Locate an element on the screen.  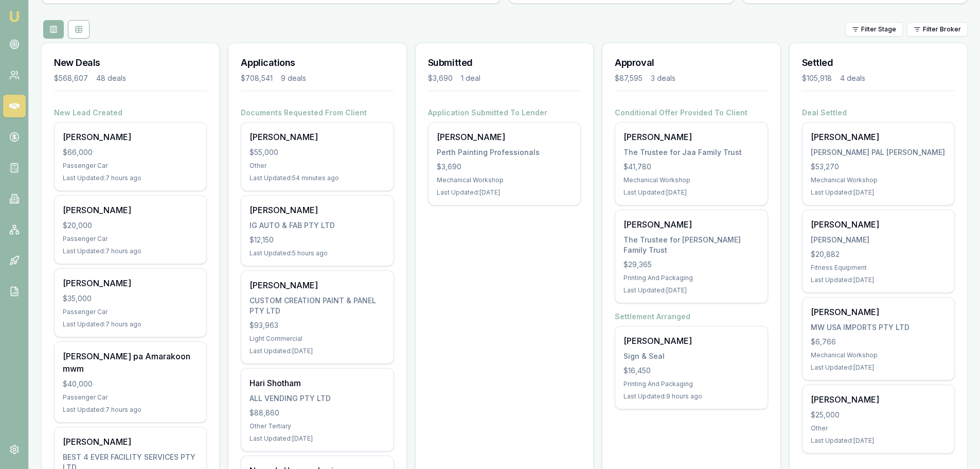
div: $25,000 is located at coordinates (878, 414).